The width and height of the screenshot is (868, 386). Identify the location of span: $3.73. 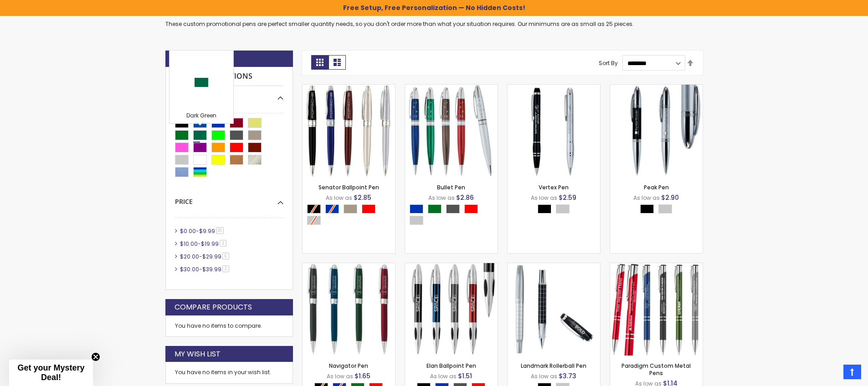
(567, 376).